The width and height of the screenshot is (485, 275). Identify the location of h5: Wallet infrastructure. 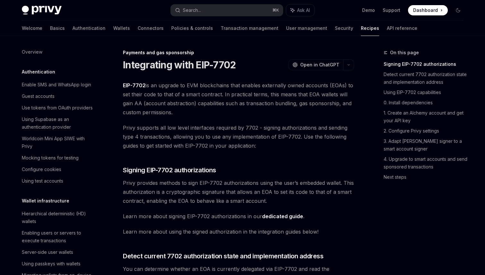
(46, 201).